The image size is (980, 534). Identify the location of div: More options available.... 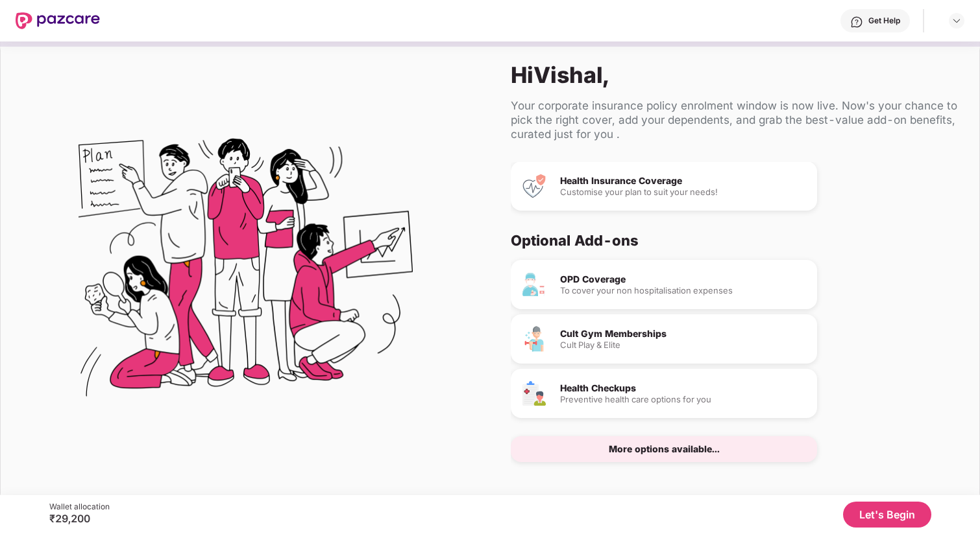
(664, 449).